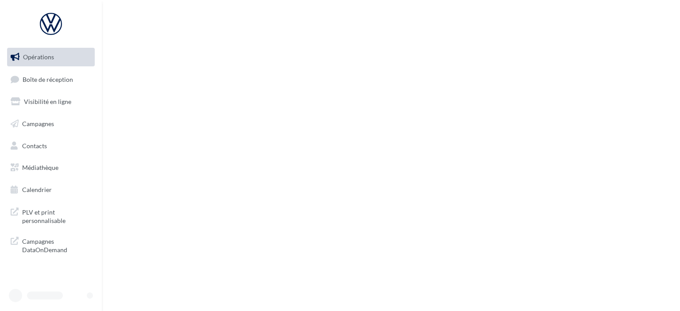 The width and height of the screenshot is (680, 311). What do you see at coordinates (35, 145) in the screenshot?
I see `span: Contacts` at bounding box center [35, 145].